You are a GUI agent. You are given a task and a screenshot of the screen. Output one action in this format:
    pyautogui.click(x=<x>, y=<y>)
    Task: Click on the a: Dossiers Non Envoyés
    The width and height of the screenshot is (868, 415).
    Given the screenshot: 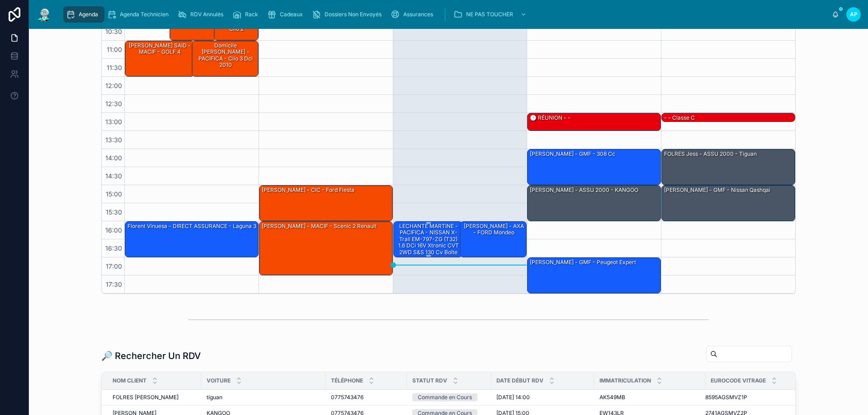 What is the action you would take?
    pyautogui.click(x=348, y=14)
    